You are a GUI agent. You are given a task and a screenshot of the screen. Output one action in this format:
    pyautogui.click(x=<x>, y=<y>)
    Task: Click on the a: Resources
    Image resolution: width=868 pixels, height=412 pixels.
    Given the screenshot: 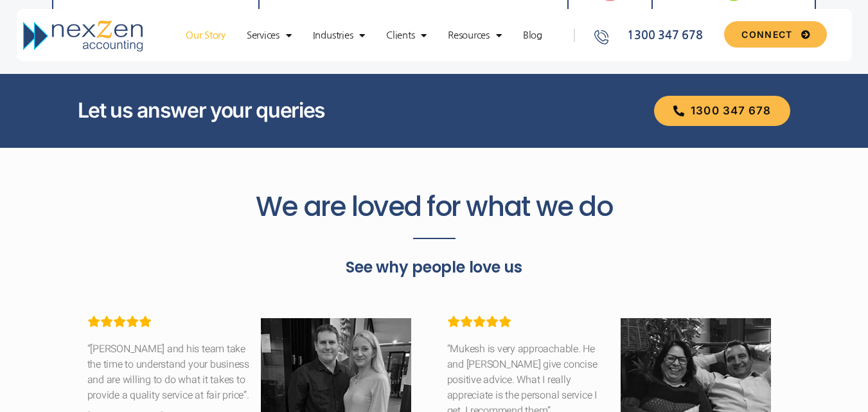 What is the action you would take?
    pyautogui.click(x=474, y=35)
    